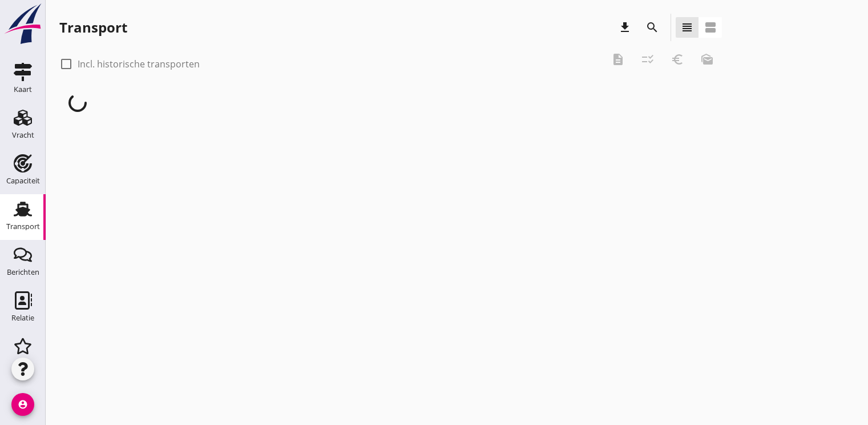  I want to click on div: Vracht, so click(23, 135).